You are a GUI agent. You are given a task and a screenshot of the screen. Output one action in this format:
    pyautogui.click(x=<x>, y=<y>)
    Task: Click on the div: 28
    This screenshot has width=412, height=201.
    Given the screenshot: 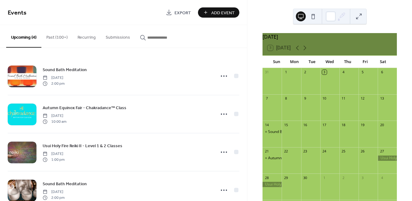 What is the action you would take?
    pyautogui.click(x=267, y=177)
    